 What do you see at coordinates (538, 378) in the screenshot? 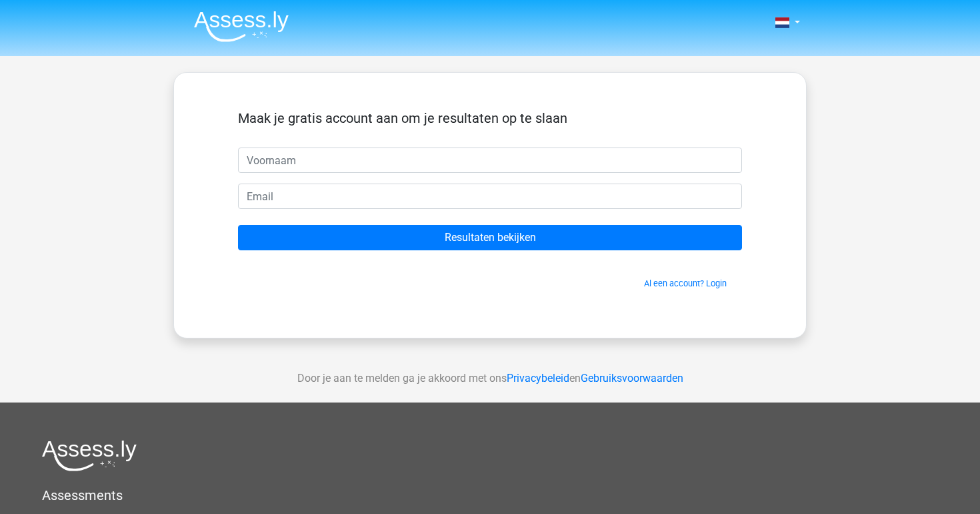
I see `a: Privacybeleid` at bounding box center [538, 378].